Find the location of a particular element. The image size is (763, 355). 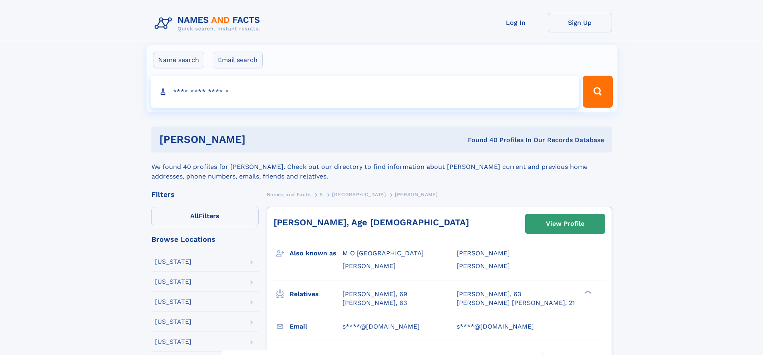

h3: Also known as is located at coordinates (316, 254).